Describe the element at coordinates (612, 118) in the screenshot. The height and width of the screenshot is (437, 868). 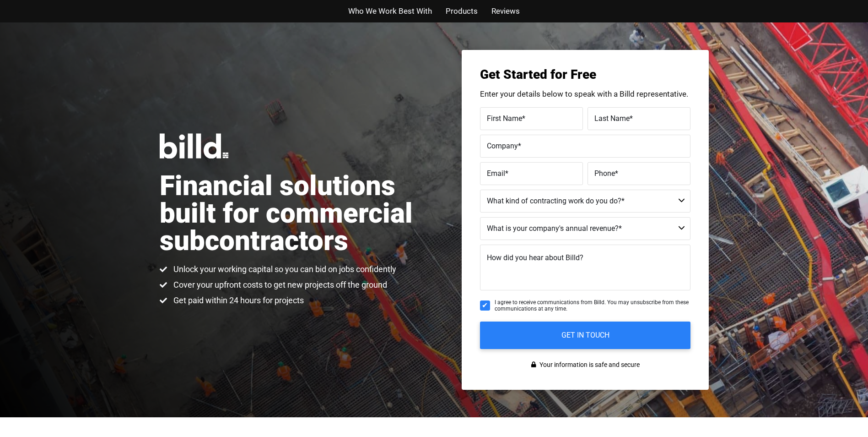
I see `span: Last Name` at that location.